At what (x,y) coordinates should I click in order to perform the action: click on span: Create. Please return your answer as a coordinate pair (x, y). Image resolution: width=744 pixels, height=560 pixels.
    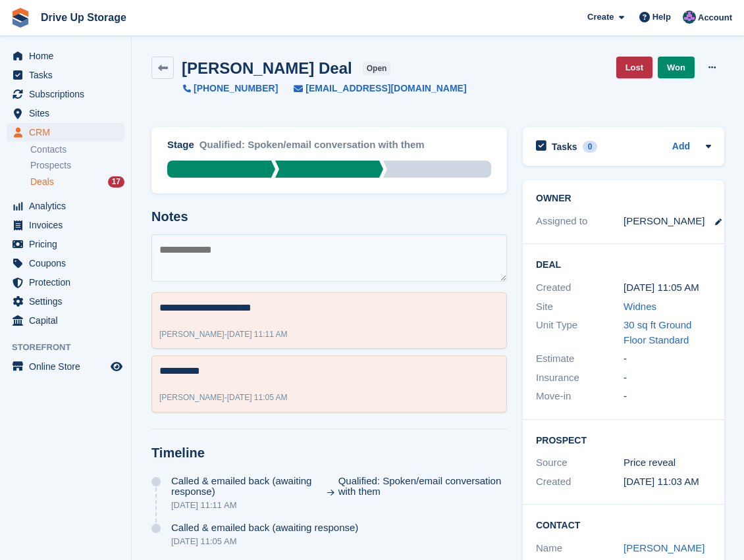
    Looking at the image, I should click on (600, 17).